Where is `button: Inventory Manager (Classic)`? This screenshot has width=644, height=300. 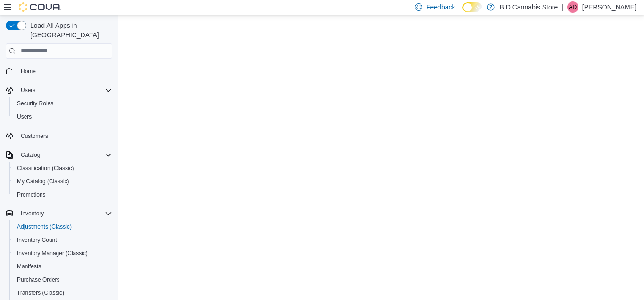
button: Inventory Manager (Classic) is located at coordinates (63, 253).